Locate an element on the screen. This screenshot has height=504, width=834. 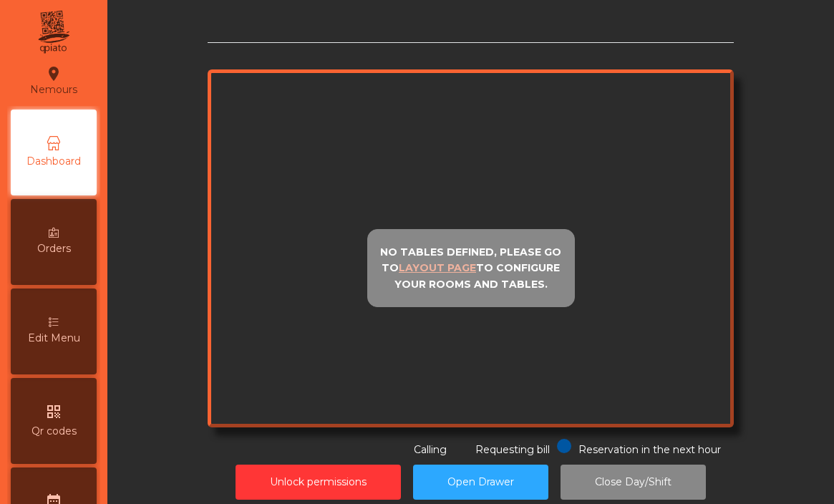
span: Dashboard is located at coordinates (54, 161).